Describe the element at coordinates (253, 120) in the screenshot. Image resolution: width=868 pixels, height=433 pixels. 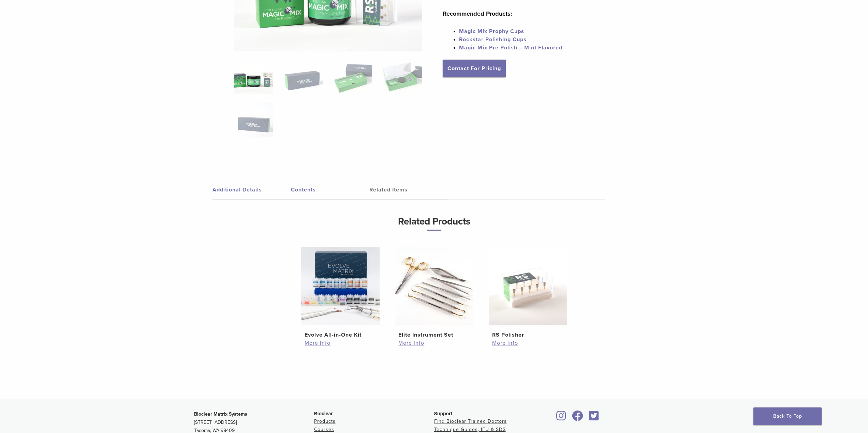
I see `img: Rockstar (RS) Polishing Kit - Image 5` at that location.